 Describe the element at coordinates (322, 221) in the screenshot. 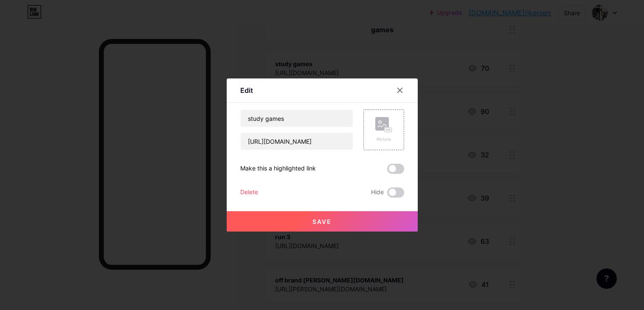

I see `button: Save` at that location.